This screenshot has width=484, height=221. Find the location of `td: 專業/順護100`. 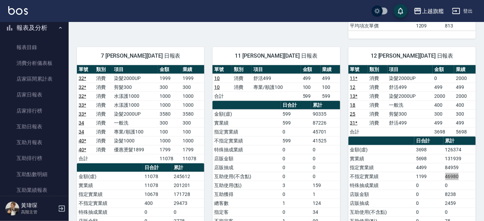

td: 專業/順護100 is located at coordinates (276, 87).